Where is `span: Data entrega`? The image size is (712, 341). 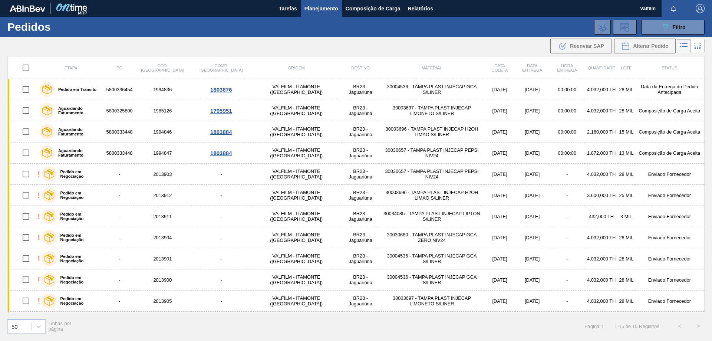 span: Data entrega is located at coordinates (532, 68).